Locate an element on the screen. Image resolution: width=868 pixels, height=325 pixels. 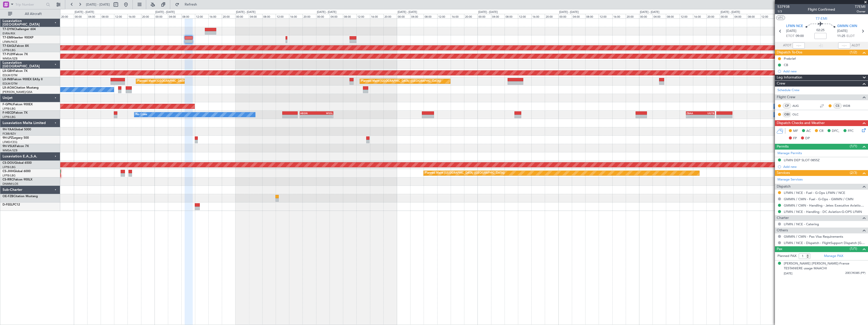
span: T7-EAGL is located at coordinates (8, 46).